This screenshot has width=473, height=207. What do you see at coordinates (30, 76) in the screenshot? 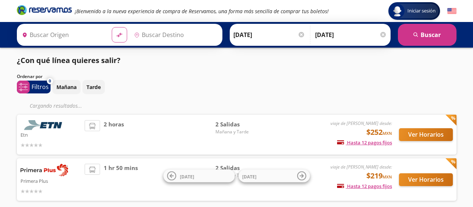
I see `p: Ordenar por` at bounding box center [30, 76].